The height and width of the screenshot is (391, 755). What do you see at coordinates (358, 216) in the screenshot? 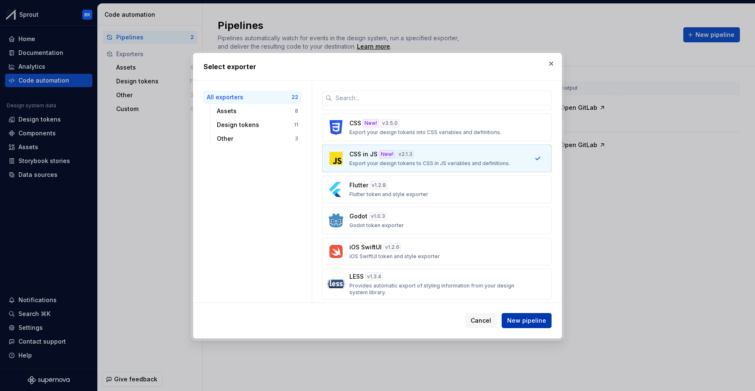
I see `p: Godot` at bounding box center [358, 216].